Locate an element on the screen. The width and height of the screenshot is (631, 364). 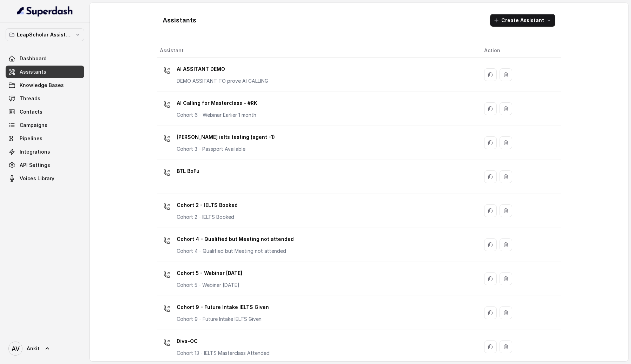
a: Campaigns is located at coordinates (45, 125).